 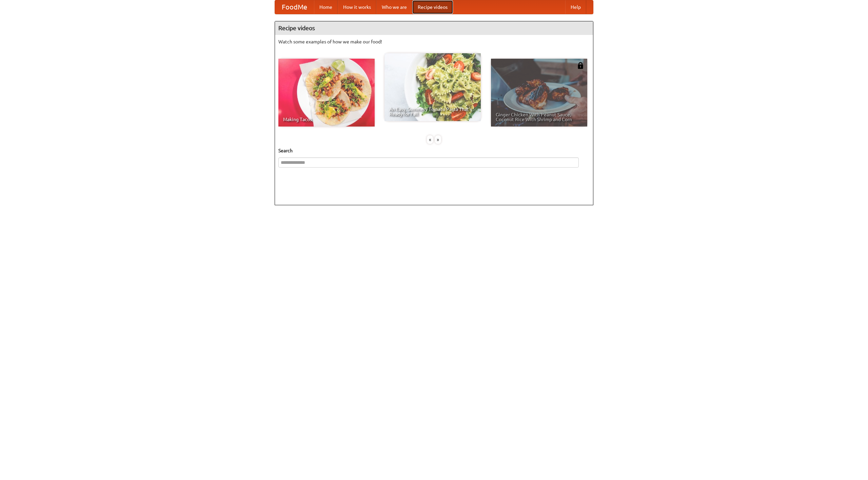 What do you see at coordinates (434, 42) in the screenshot?
I see `p: Watch some examples of how we make our food!` at bounding box center [434, 42].